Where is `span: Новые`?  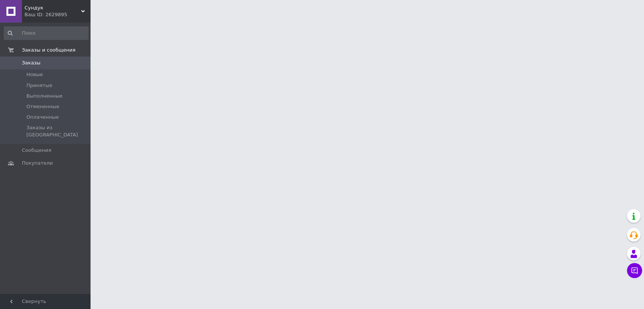 span: Новые is located at coordinates (35, 75).